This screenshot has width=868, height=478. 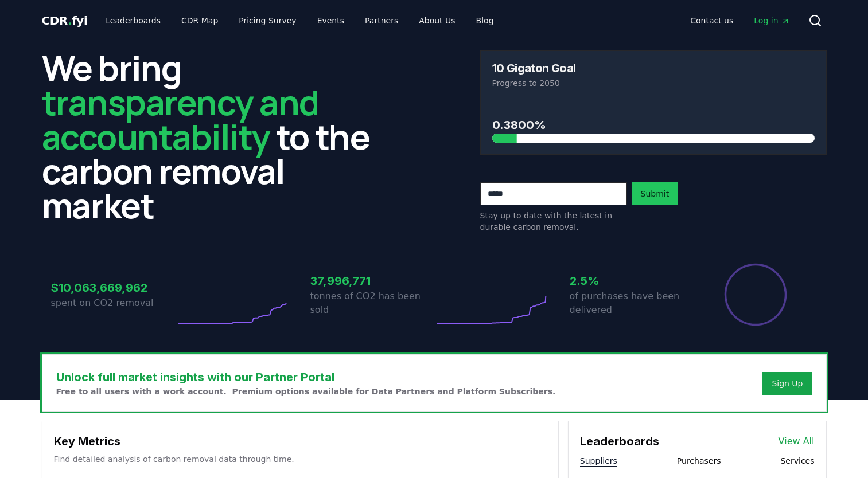 I want to click on button: Purchasers, so click(x=698, y=462).